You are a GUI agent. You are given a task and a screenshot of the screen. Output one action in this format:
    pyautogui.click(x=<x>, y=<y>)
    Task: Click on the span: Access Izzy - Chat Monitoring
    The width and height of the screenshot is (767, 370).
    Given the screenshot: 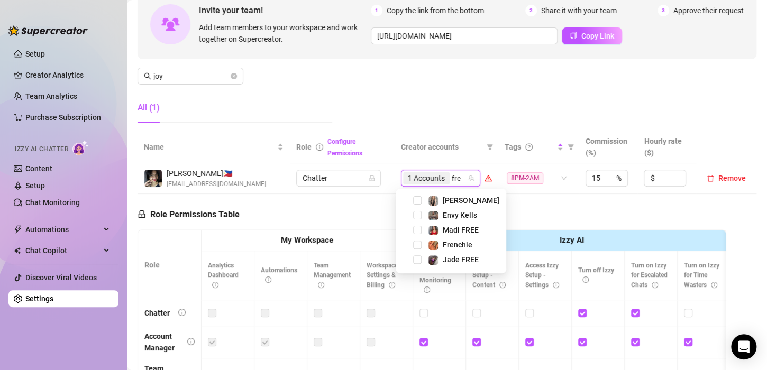 What is the action you would take?
    pyautogui.click(x=438, y=275)
    